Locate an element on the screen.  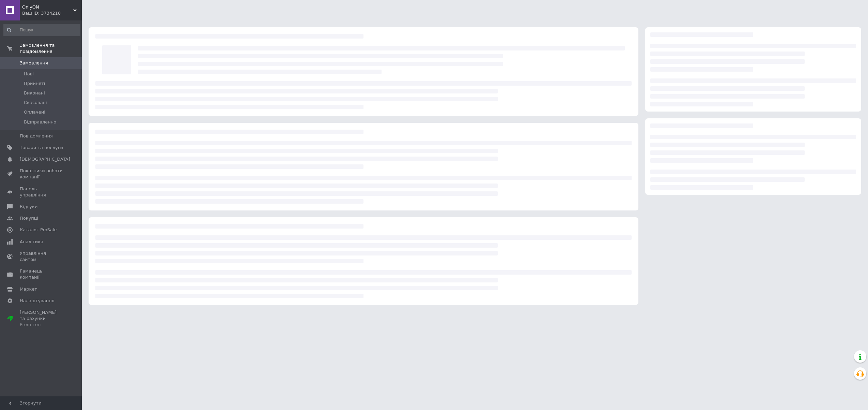
input: Пошук is located at coordinates (42, 30).